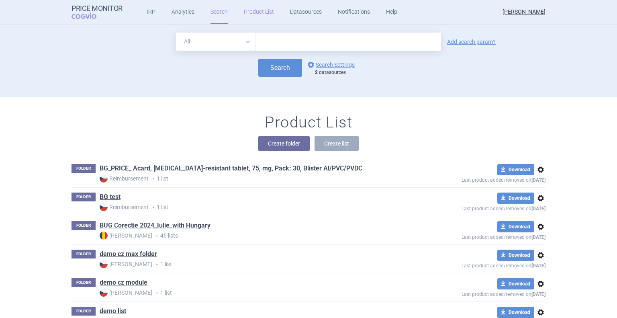 The height and width of the screenshot is (318, 617). What do you see at coordinates (110, 198) in the screenshot?
I see `h1: BG test` at bounding box center [110, 198].